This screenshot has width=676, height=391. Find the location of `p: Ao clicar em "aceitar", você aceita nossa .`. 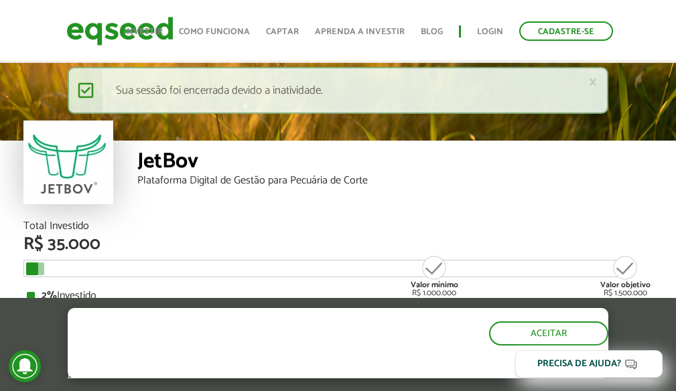

p: Ao clicar em "aceitar", você aceita nossa . is located at coordinates (230, 366).